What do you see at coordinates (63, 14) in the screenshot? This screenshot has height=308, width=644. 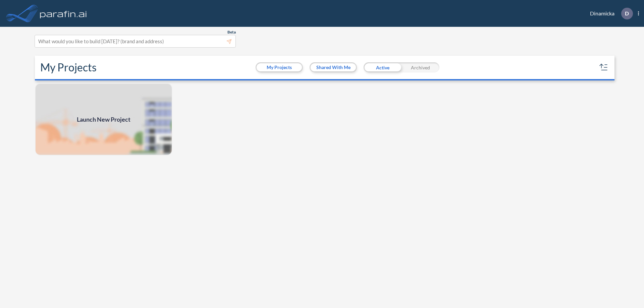 I see `img: logo` at bounding box center [63, 14].